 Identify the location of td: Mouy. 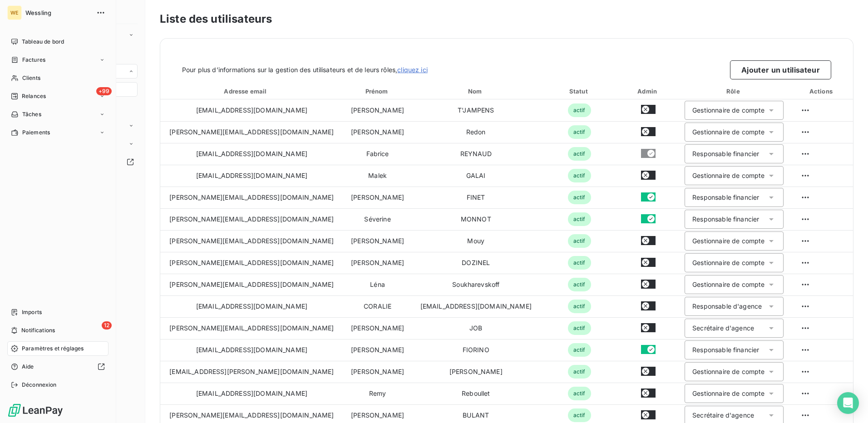
(476, 241).